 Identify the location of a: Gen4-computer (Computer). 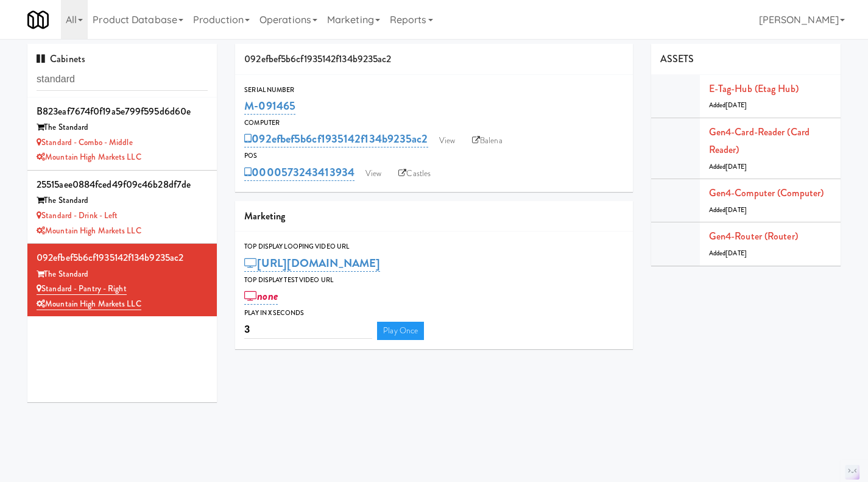
(767, 192).